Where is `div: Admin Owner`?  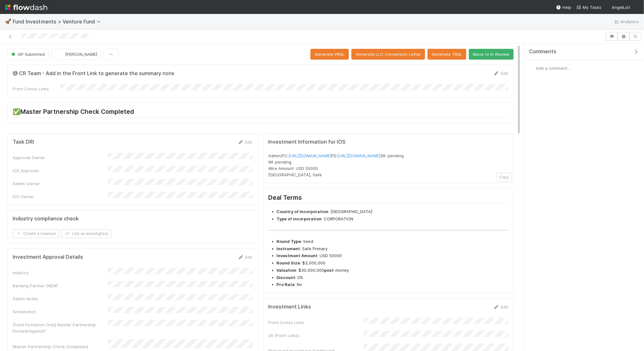 div: Admin Owner is located at coordinates (61, 184).